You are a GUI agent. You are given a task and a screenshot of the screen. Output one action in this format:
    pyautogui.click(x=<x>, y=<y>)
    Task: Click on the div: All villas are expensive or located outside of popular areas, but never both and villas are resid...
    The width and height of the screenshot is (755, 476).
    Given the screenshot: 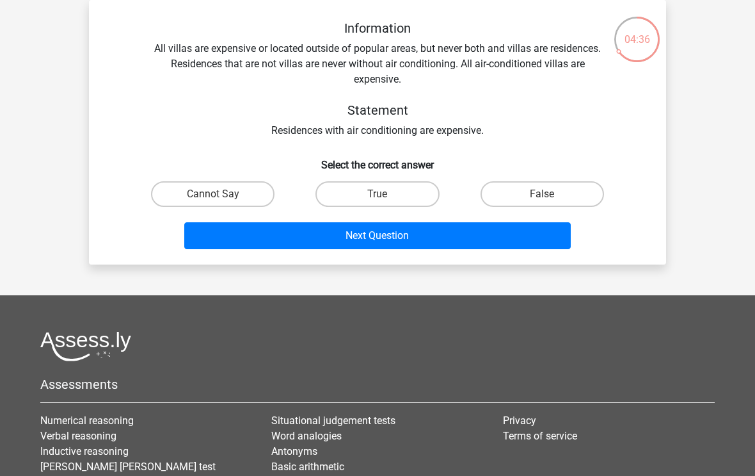 What is the action you would take?
    pyautogui.click(x=378, y=79)
    